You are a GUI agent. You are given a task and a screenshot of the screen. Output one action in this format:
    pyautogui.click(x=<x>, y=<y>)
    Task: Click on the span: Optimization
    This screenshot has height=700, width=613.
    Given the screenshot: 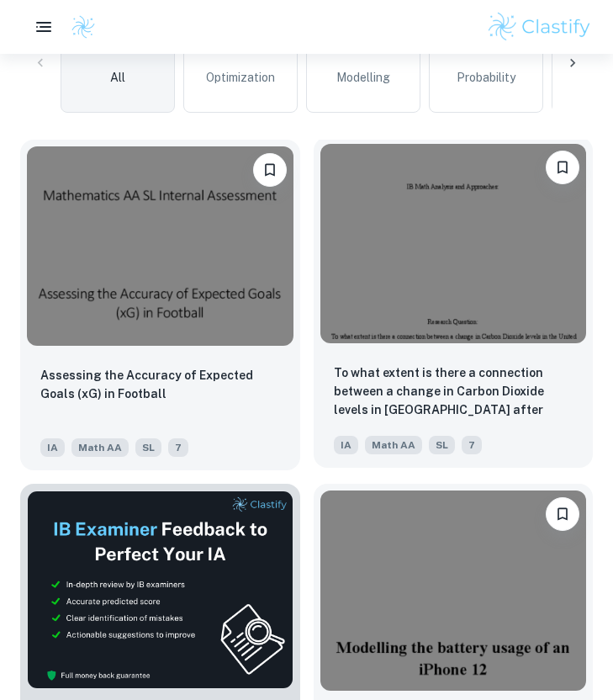 What is the action you would take?
    pyautogui.click(x=240, y=77)
    